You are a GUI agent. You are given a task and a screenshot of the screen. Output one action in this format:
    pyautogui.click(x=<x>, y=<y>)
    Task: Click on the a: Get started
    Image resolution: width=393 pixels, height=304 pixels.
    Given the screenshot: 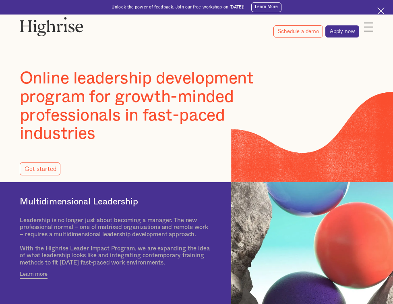 What is the action you would take?
    pyautogui.click(x=40, y=169)
    